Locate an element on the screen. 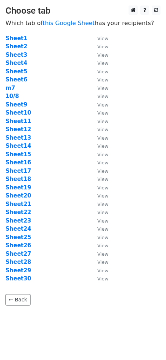 This screenshot has width=166, height=360. a: m7 is located at coordinates (10, 88).